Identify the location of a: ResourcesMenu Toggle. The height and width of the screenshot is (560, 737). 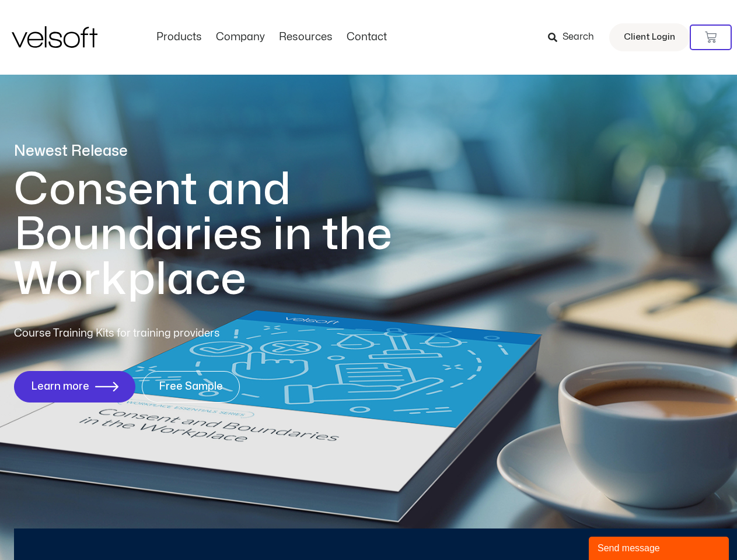
(306, 37).